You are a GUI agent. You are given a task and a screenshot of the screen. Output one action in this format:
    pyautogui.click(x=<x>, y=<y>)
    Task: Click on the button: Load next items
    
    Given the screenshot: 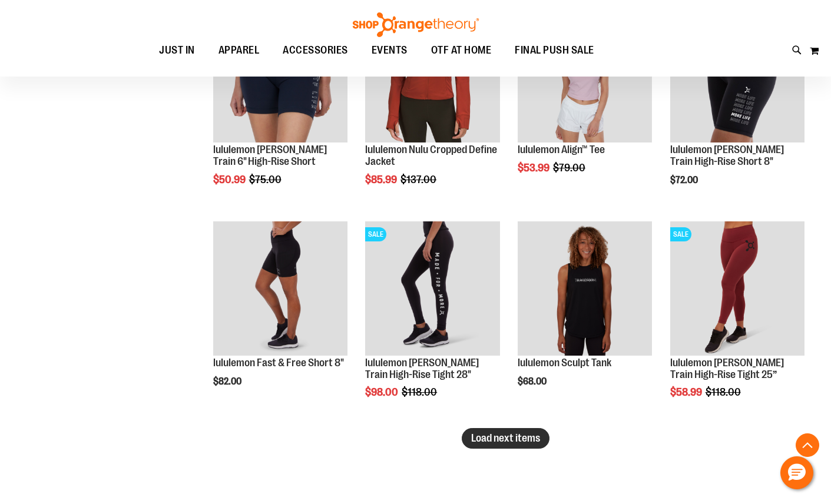 What is the action you would take?
    pyautogui.click(x=505, y=438)
    